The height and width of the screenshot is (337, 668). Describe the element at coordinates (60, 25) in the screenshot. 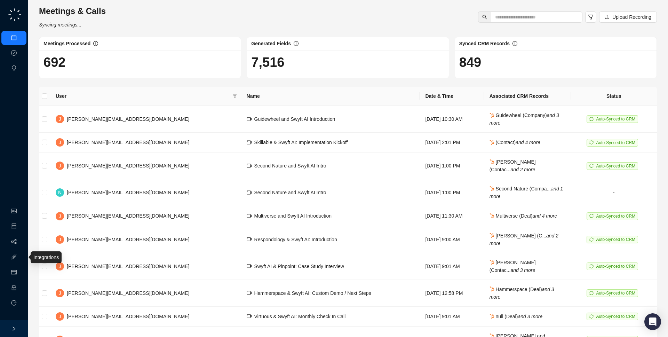

I see `i: Syncing meetings...` at that location.